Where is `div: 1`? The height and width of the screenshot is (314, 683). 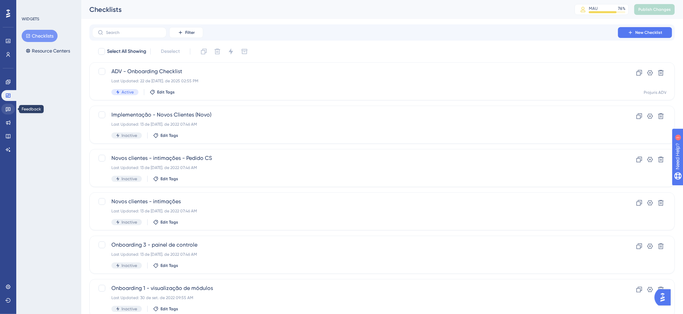 div: 1 is located at coordinates (48, 6).